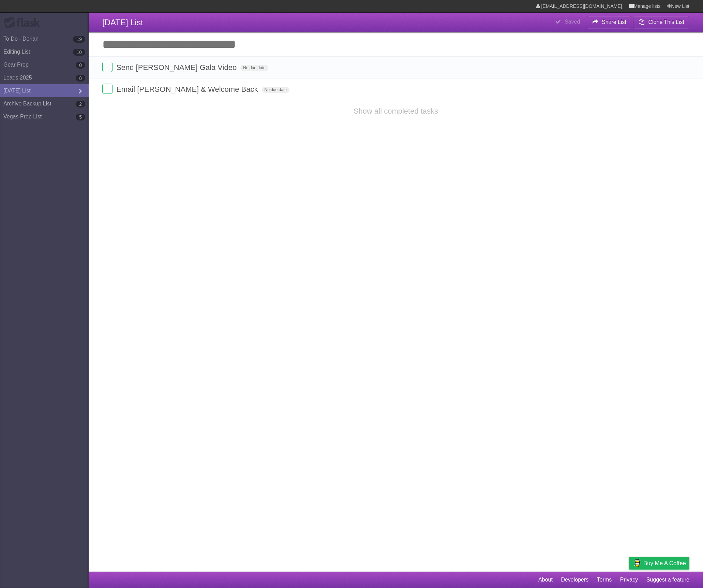 The image size is (703, 588). What do you see at coordinates (605, 579) in the screenshot?
I see `a: Terms` at bounding box center [605, 579].